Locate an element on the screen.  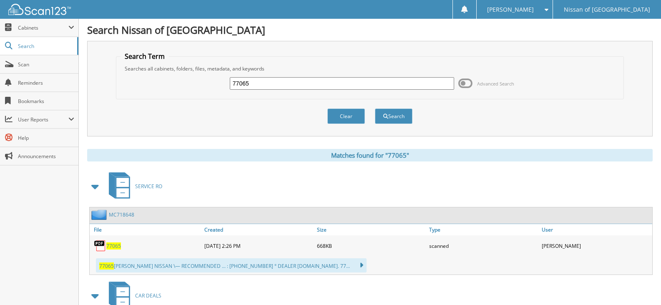
div: Chat Widget is located at coordinates (640, 285).